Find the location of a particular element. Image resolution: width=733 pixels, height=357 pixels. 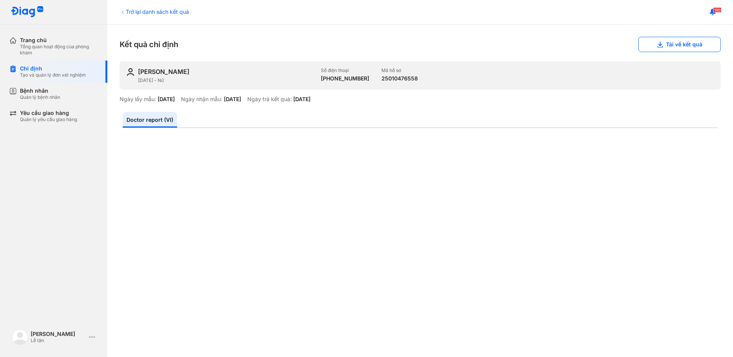

div: Tổng quan hoạt động của phòng khám is located at coordinates (59, 50).